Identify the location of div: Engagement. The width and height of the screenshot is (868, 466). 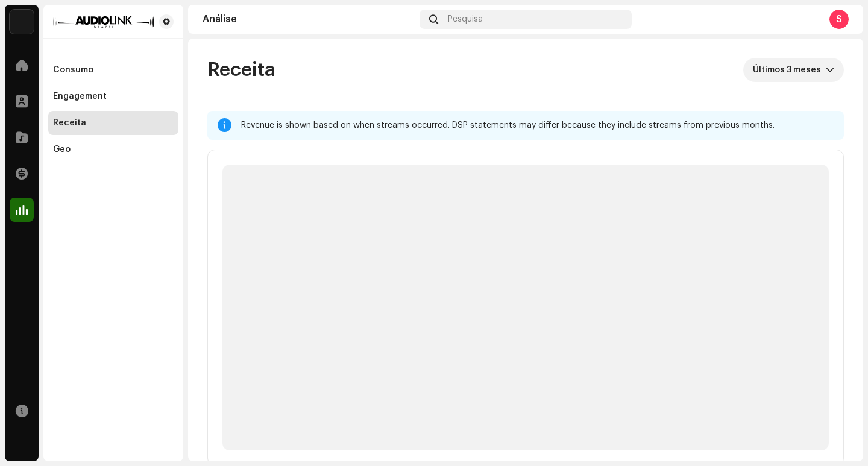
(79, 96).